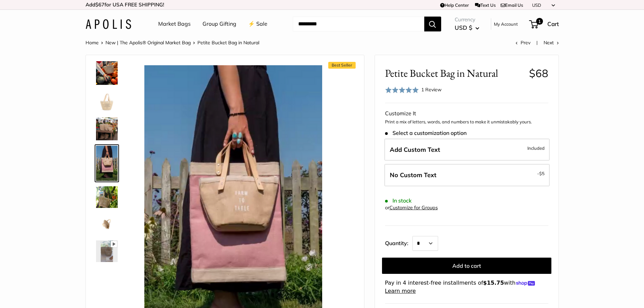 Image resolution: width=644 pixels, height=308 pixels. Describe the element at coordinates (175, 24) in the screenshot. I see `a: Market Bags` at that location.